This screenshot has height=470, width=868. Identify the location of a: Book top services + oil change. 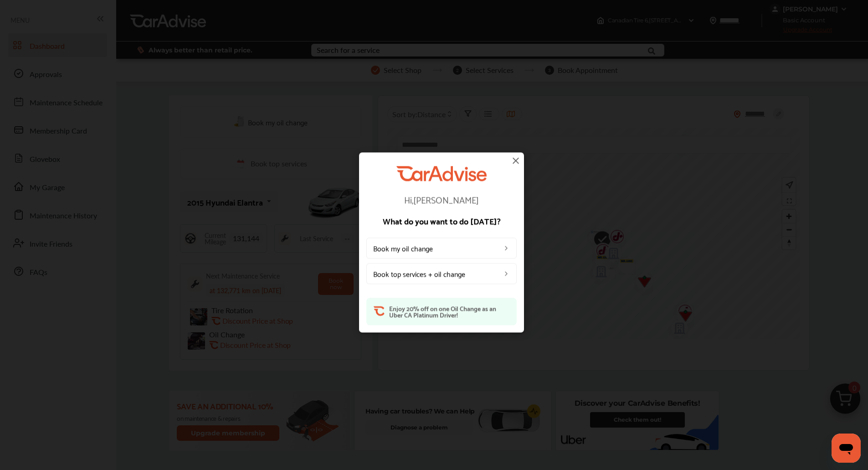
(441, 274).